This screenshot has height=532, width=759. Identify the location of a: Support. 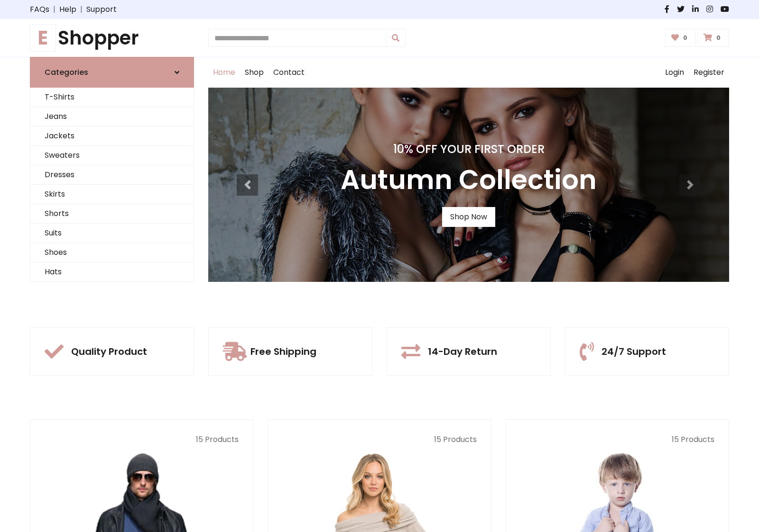
(101, 9).